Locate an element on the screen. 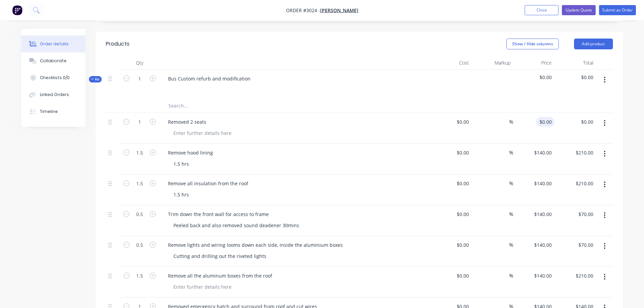 The width and height of the screenshot is (644, 308). input: Search... is located at coordinates (236, 106).